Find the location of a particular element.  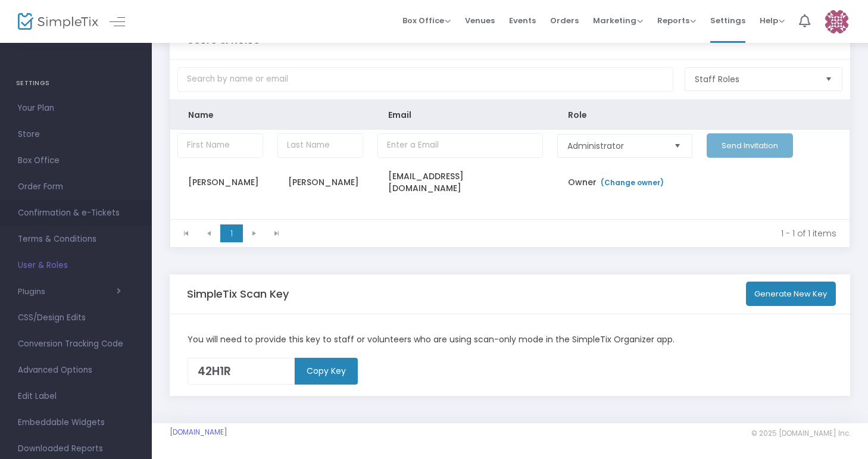

h5: SimpleTix Scan Key is located at coordinates (237, 294).